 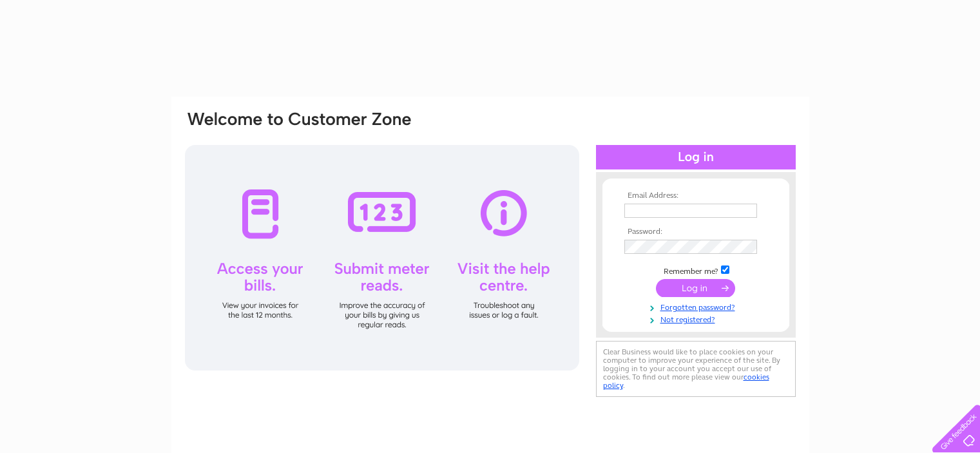 I want to click on th: Password:, so click(x=696, y=232).